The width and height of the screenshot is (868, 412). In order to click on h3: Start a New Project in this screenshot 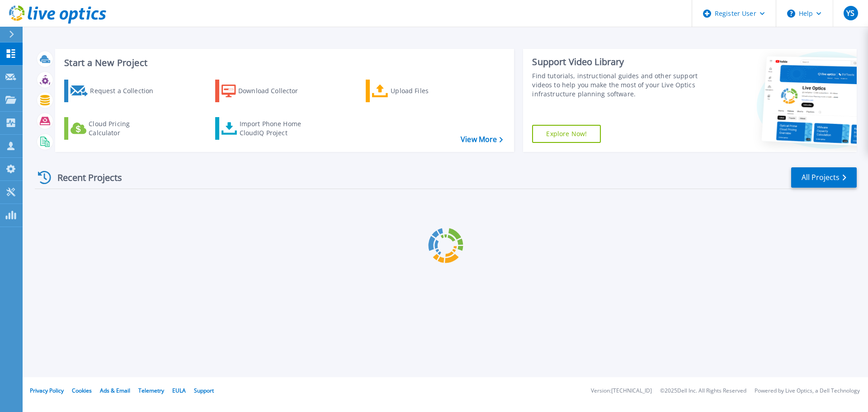, I will do `click(283, 63)`.